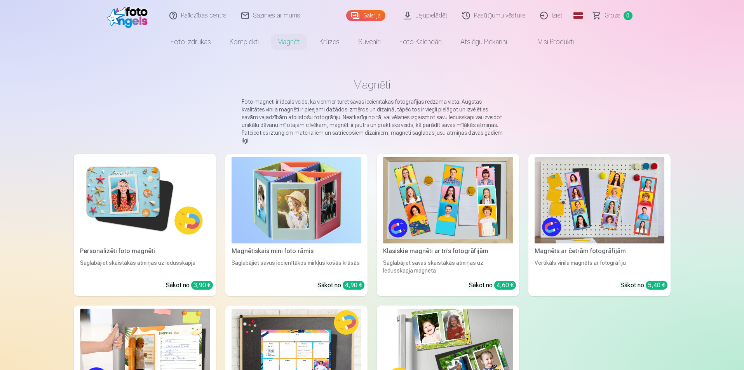 The image size is (744, 370). Describe the element at coordinates (600, 251) in the screenshot. I see `div: Magnēts ar četrām fotogrāfijām` at that location.